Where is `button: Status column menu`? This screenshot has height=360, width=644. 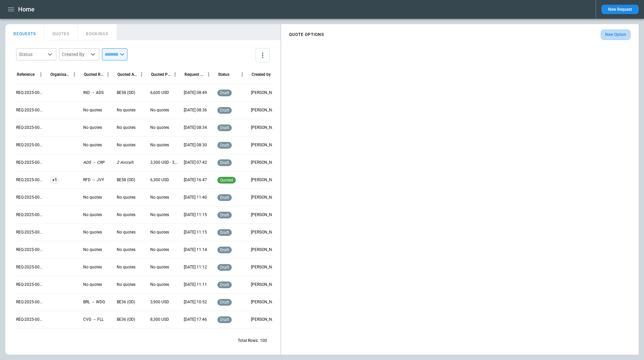 button: Status column menu is located at coordinates (242, 74).